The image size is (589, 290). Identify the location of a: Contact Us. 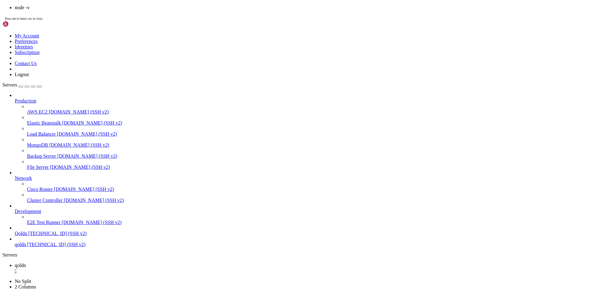
(26, 63).